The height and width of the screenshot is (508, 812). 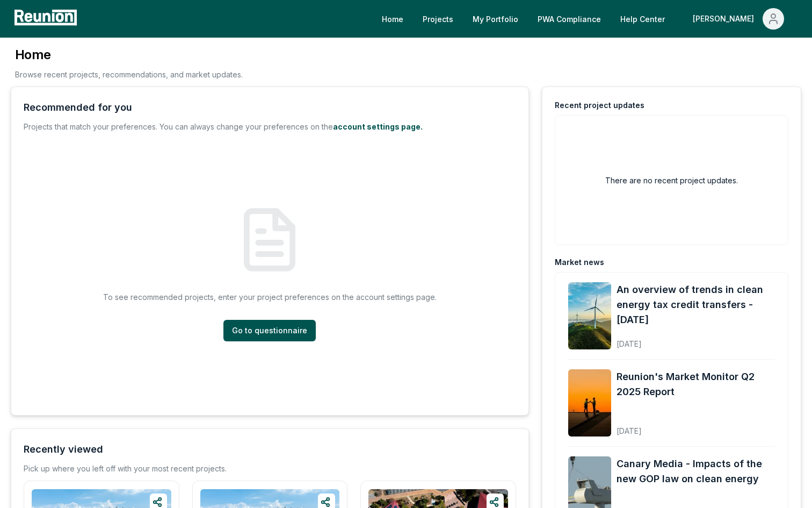 I want to click on span: Projects that match your preferences. You can always change your preferences on the, so click(x=178, y=126).